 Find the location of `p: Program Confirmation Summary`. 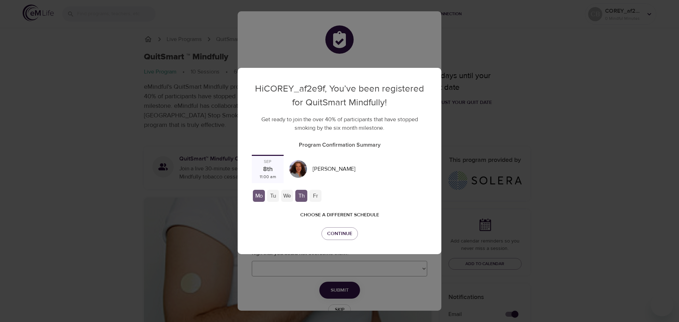

p: Program Confirmation Summary is located at coordinates (339, 145).